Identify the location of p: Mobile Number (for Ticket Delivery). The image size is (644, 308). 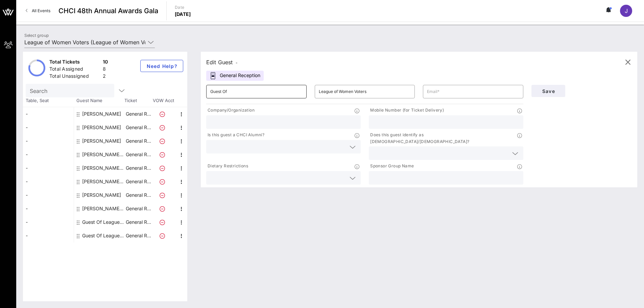
(407, 110).